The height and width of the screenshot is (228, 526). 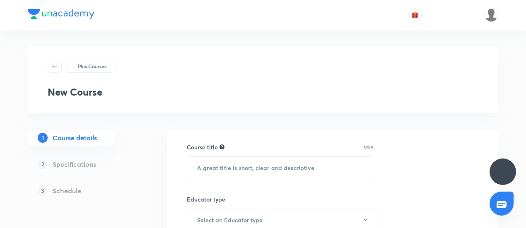 I want to click on a: Company Logo, so click(x=61, y=15).